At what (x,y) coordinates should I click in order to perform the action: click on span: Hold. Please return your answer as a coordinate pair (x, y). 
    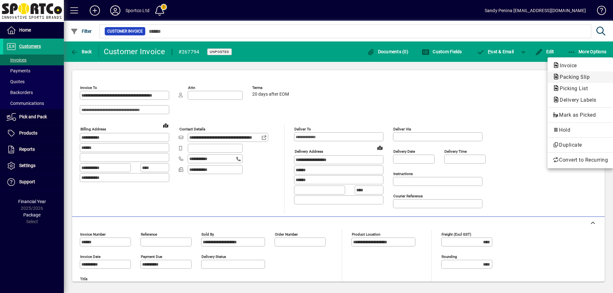
    Looking at the image, I should click on (580, 130).